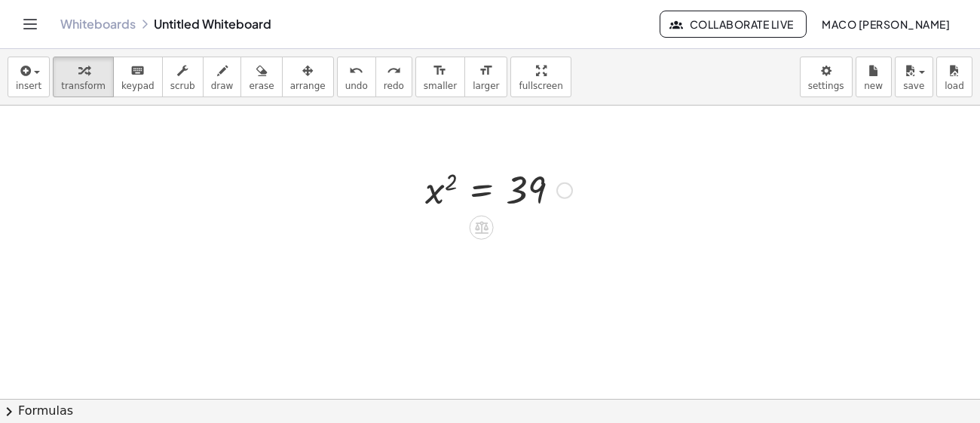  Describe the element at coordinates (261, 76) in the screenshot. I see `button: erase` at that location.